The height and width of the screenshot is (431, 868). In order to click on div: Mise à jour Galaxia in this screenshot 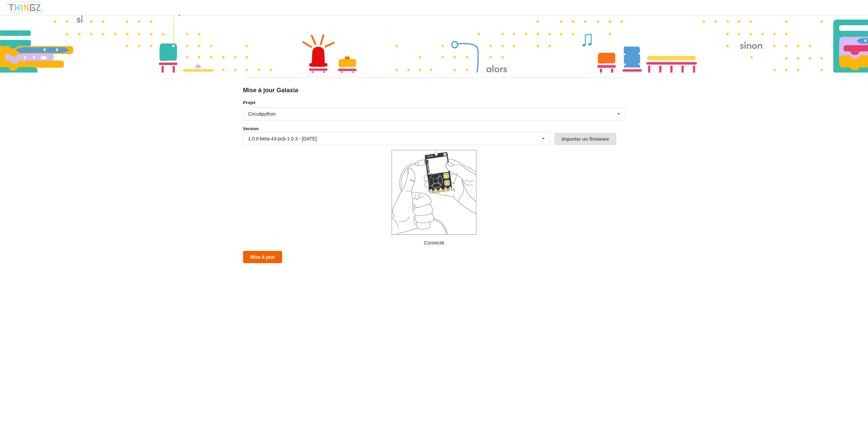, I will do `click(434, 90)`.